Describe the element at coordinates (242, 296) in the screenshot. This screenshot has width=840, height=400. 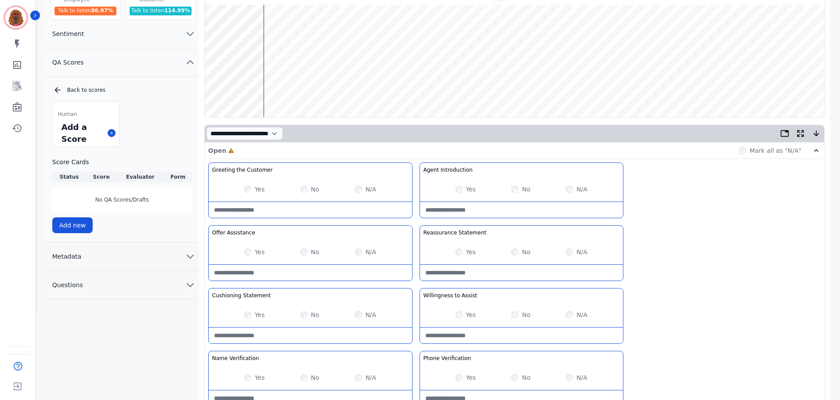
I see `h3: Cushioning Statement` at that location.